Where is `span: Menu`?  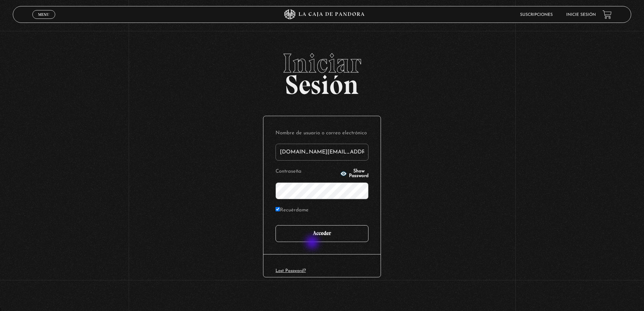
span: Menu is located at coordinates (43, 14).